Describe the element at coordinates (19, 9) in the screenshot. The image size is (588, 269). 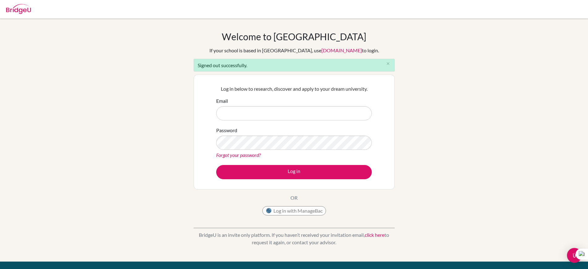
I see `img: Bridge-U` at that location.